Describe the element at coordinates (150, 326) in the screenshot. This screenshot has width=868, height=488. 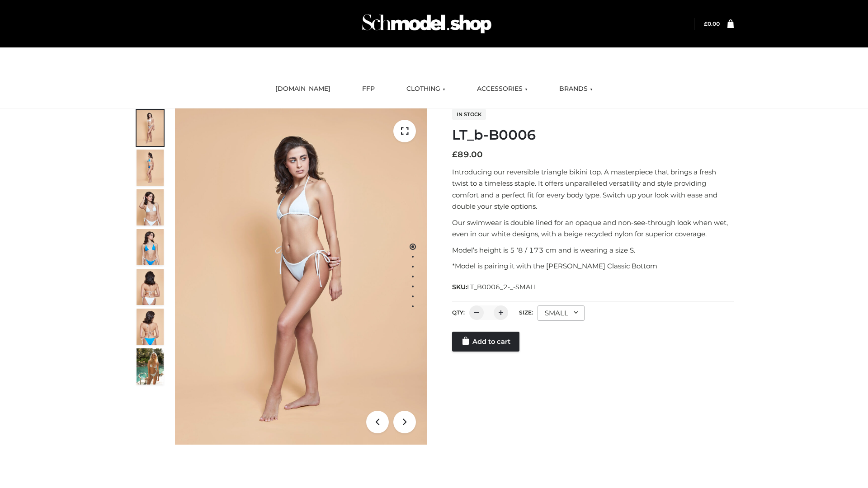
I see `img: ArielClassicBikiniTop_CloudNine_AzureSky_OW114ECO_8-scaled.jpg` at that location.